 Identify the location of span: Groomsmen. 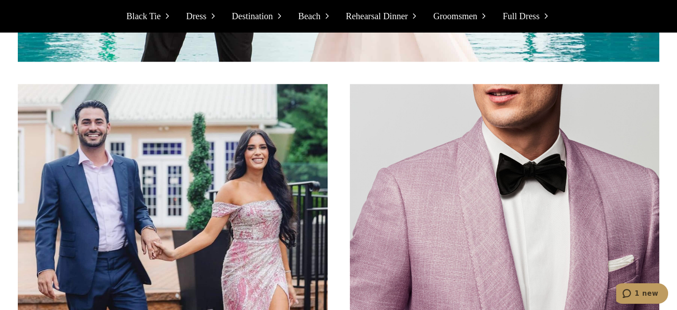
(455, 16).